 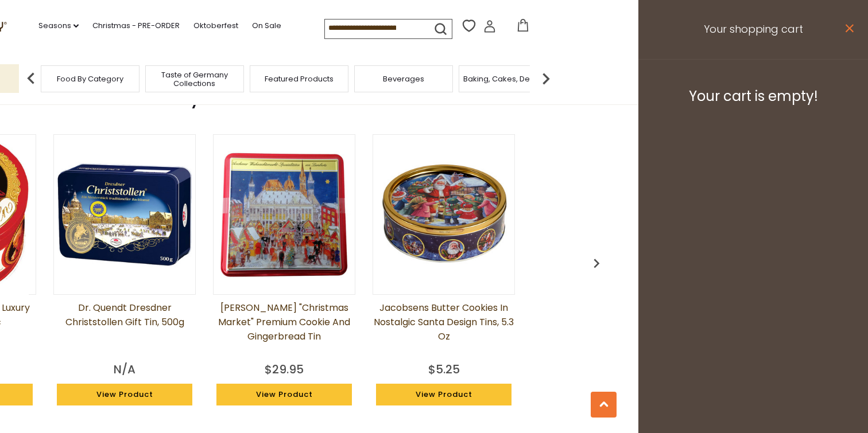 What do you see at coordinates (216, 26) in the screenshot?
I see `a: Oktoberfest` at bounding box center [216, 26].